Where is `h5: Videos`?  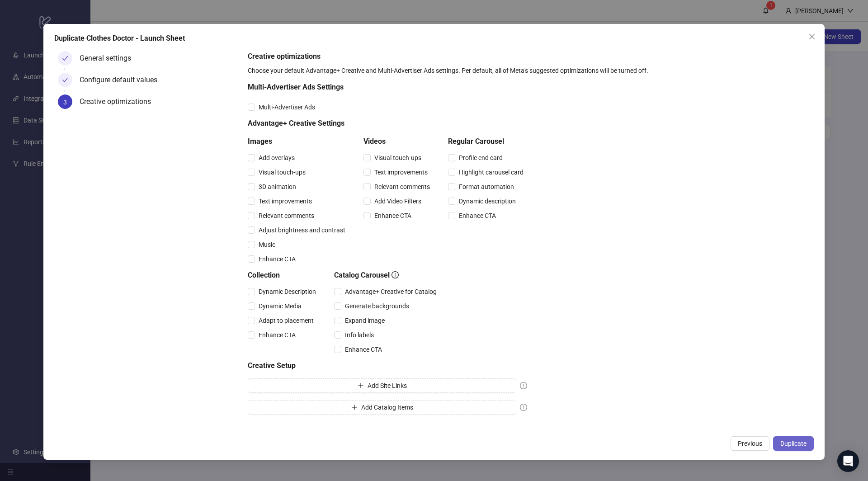 h5: Videos is located at coordinates (398, 142).